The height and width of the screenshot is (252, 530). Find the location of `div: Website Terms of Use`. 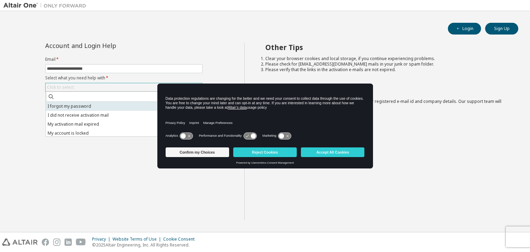

div: Website Terms of Use is located at coordinates (138, 239).